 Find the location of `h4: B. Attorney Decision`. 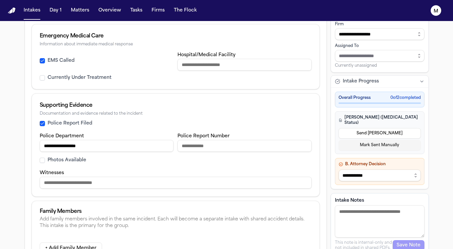

h4: B. Attorney Decision is located at coordinates (380, 164).